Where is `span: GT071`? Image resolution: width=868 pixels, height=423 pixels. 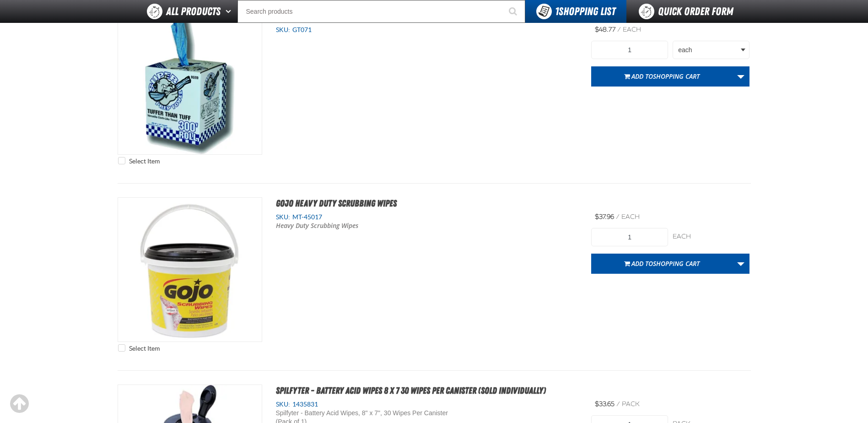
span: GT071 is located at coordinates (300, 30).